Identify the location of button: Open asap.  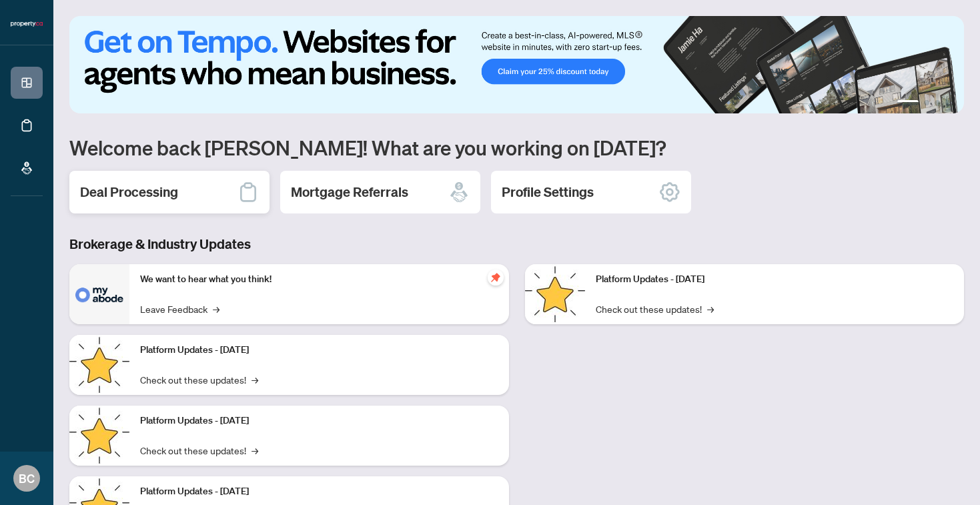
(947, 478).